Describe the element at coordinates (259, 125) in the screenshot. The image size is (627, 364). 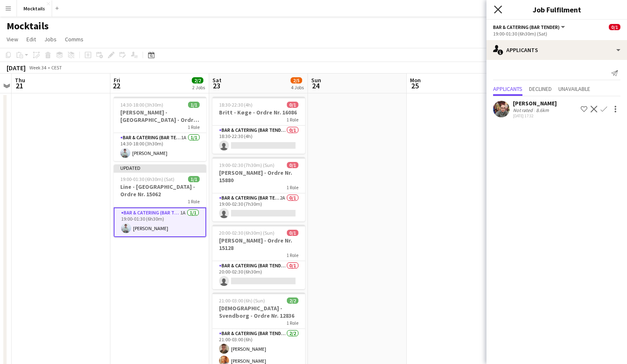
I see `app-job-card: 18:30-22:30 (4h)0/1Britt - Køge - Ordre Nr. 160861 RoleBar & Catering (Bar Tender)0/118:30-22:30 ...` at that location.